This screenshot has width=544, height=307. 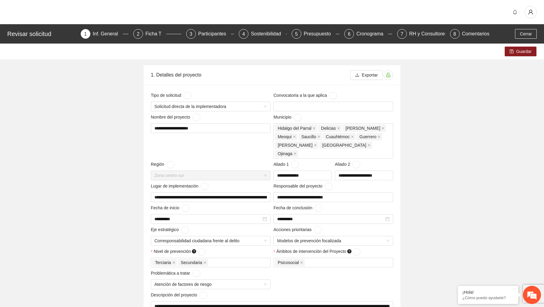 I want to click on span: Exportar, so click(x=370, y=75).